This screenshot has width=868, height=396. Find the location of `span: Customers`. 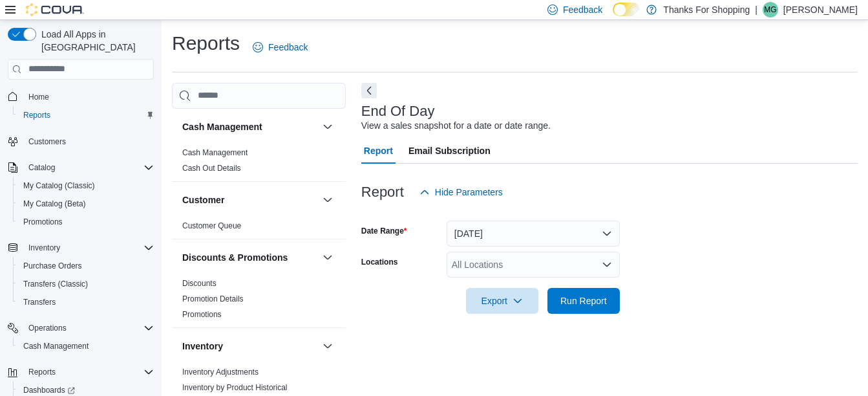

span: Customers is located at coordinates (47, 142).